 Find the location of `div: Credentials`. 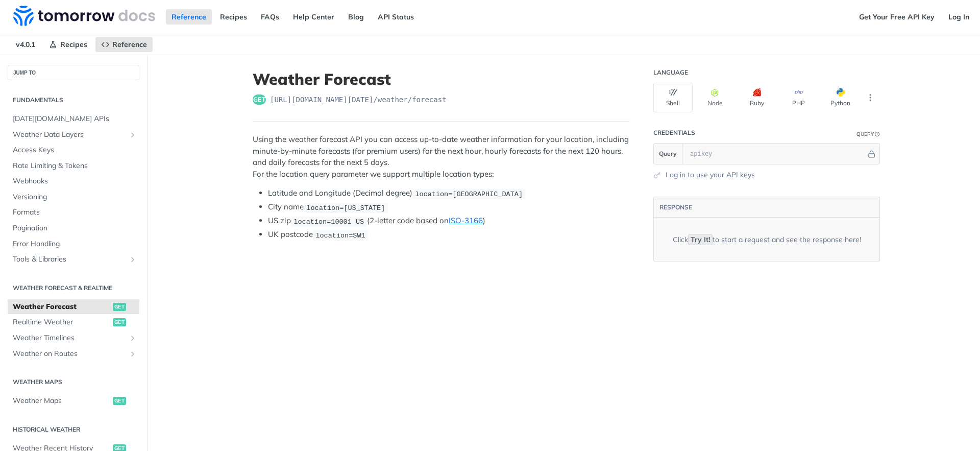

div: Credentials is located at coordinates (674, 133).